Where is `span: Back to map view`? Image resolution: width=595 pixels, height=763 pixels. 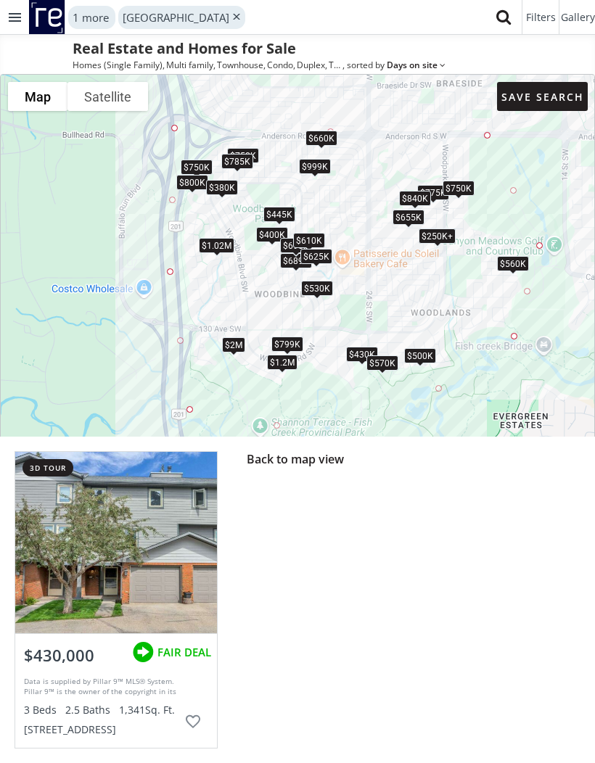
span: Back to map view is located at coordinates (295, 459).